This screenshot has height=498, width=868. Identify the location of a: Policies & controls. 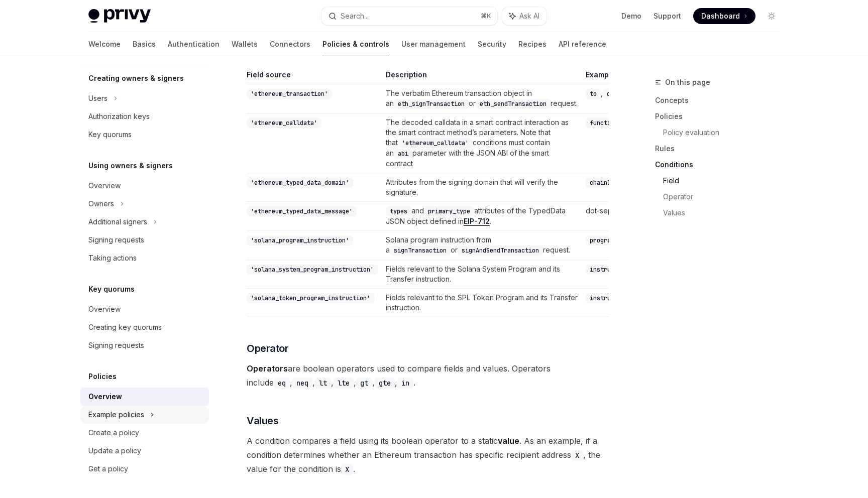
(356, 44).